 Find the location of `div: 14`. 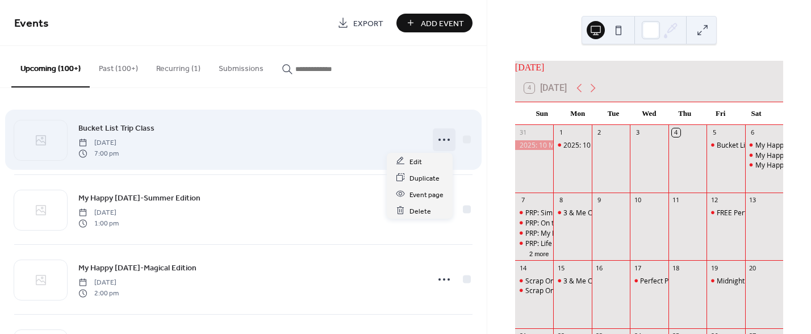

div: 14 is located at coordinates (523, 268).